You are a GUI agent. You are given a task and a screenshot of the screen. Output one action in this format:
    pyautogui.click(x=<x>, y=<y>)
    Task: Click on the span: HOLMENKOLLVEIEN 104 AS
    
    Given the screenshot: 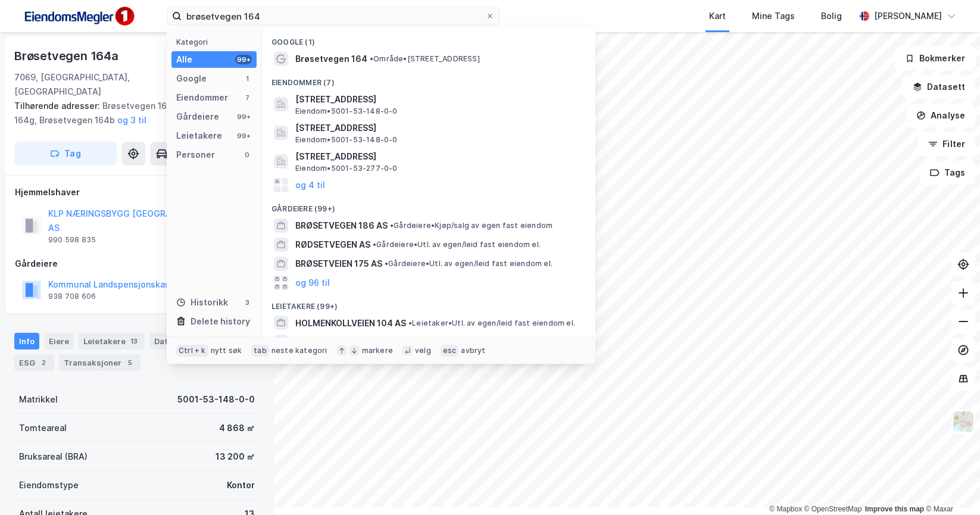 What is the action you would take?
    pyautogui.click(x=351, y=323)
    